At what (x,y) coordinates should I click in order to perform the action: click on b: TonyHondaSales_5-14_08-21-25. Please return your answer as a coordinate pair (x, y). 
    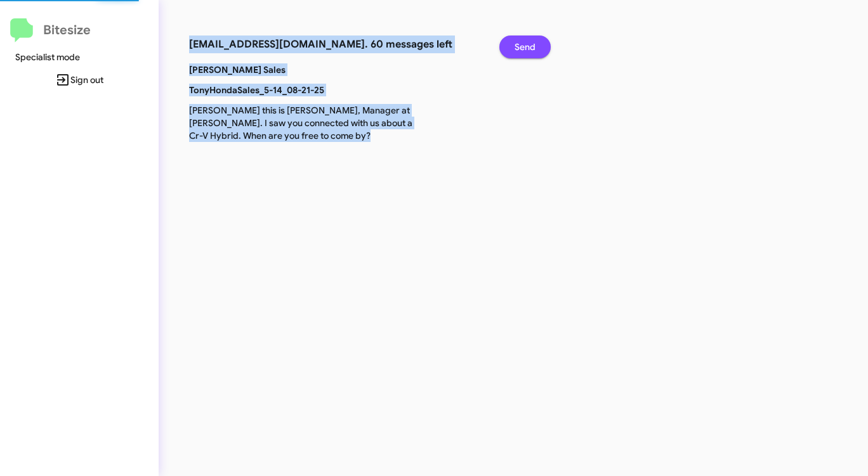
    Looking at the image, I should click on (256, 90).